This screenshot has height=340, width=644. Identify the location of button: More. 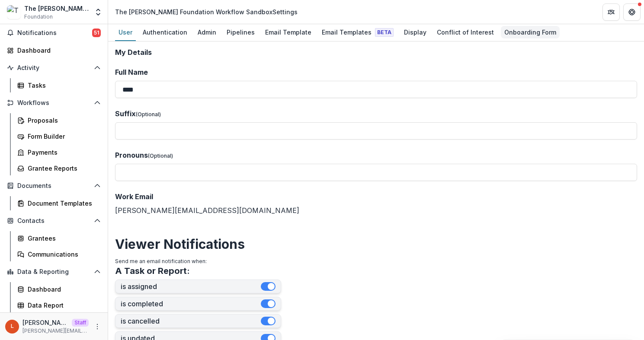
(97, 327).